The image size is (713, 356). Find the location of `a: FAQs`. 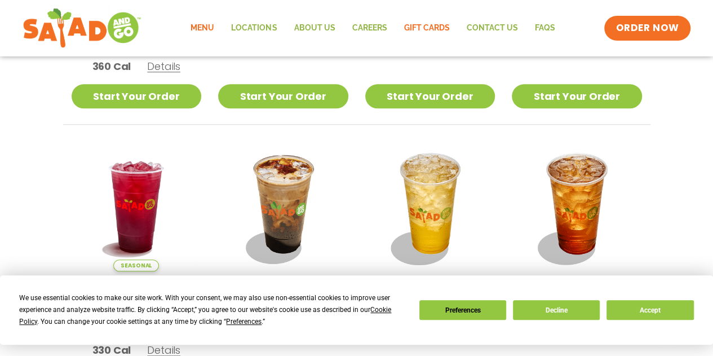

a: FAQs is located at coordinates (544, 28).